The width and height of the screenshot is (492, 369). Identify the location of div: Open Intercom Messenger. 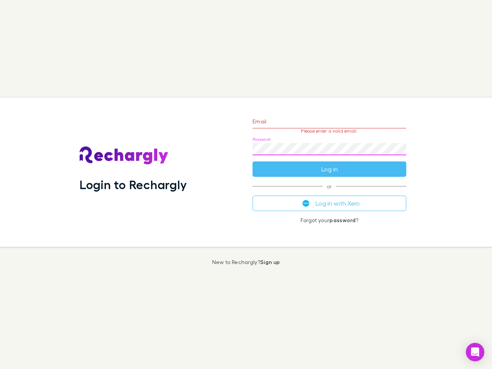
(475, 352).